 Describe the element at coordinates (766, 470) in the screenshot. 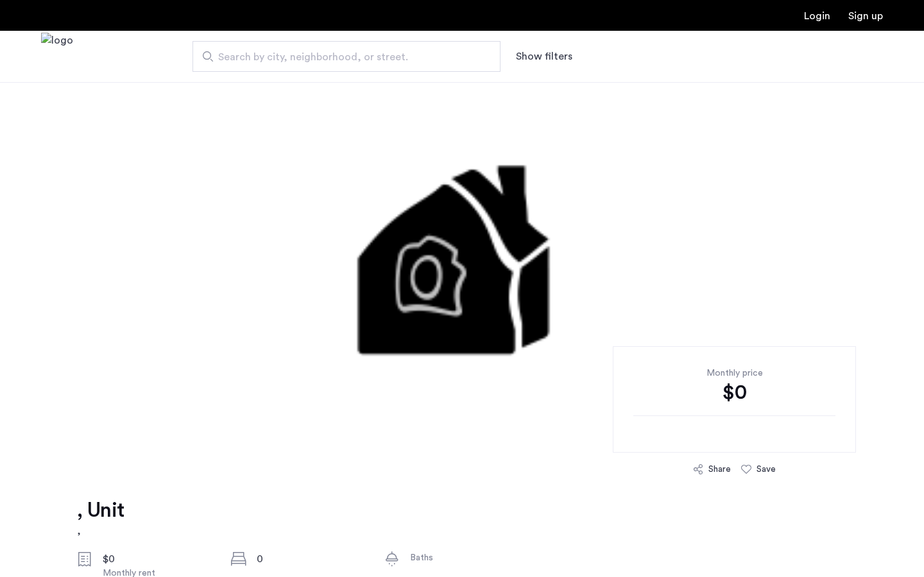

I see `div: Save` at that location.